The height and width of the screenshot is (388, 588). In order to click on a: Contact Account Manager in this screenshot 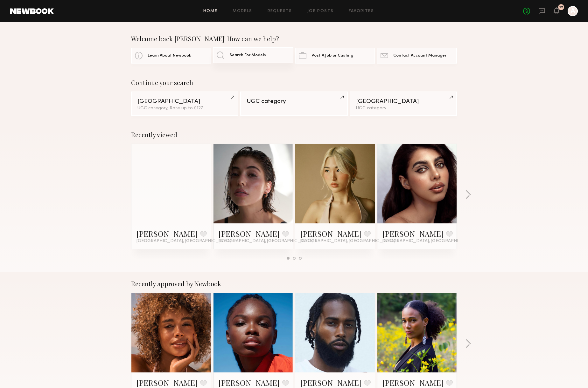, I will do `click(417, 55)`.